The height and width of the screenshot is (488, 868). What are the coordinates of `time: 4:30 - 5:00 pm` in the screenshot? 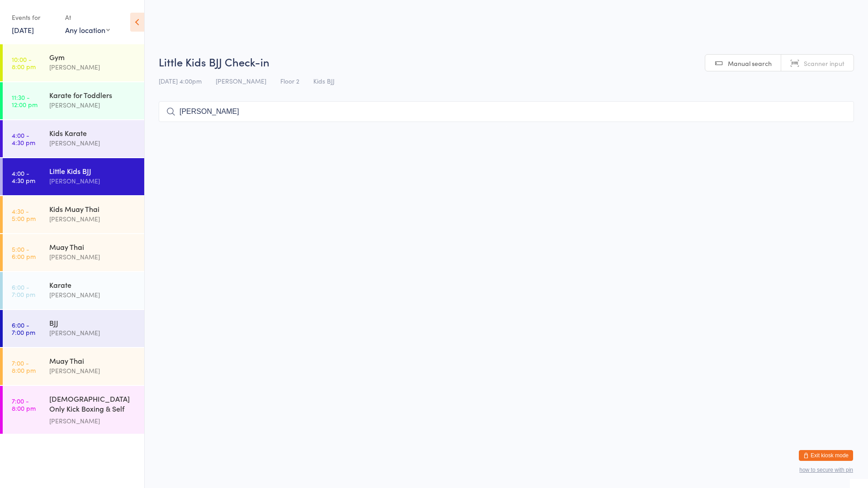 It's located at (24, 215).